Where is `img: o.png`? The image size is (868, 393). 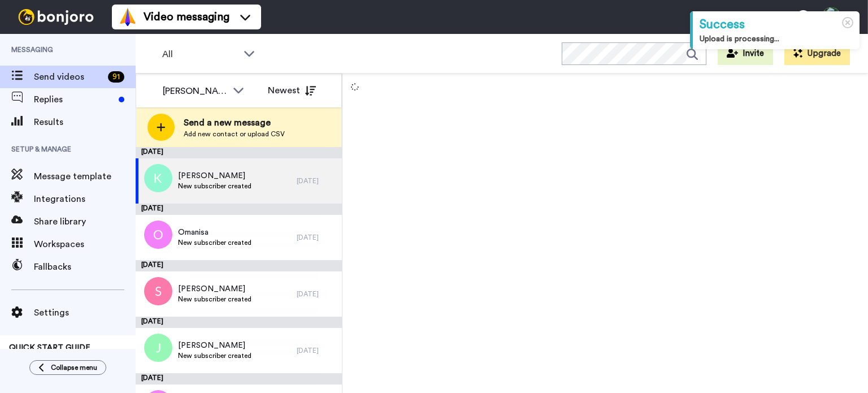 img: o.png is located at coordinates (158, 235).